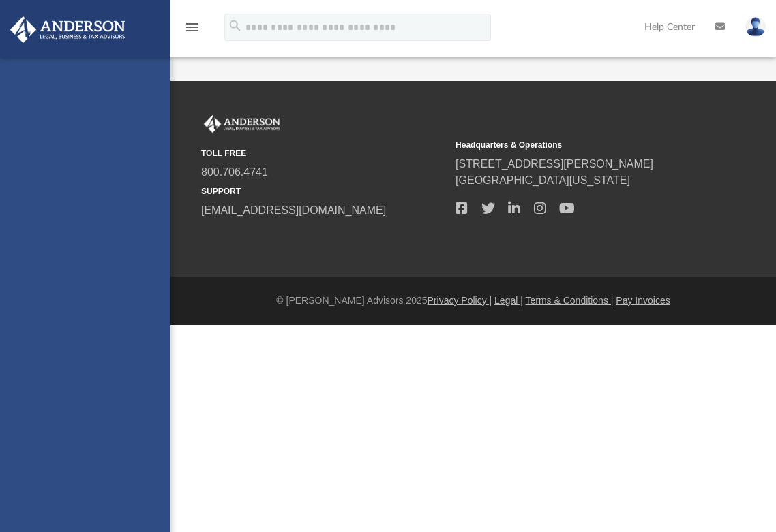  What do you see at coordinates (459, 301) in the screenshot?
I see `a: Privacy Policy |` at bounding box center [459, 301].